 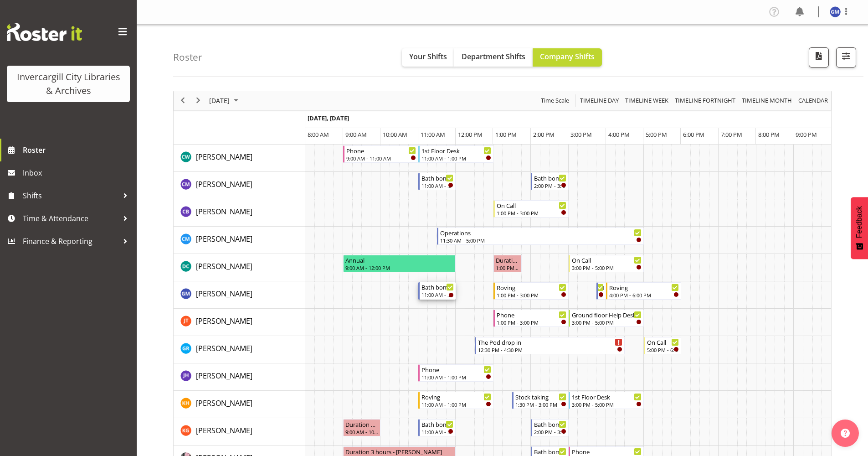 I want to click on td: Cindy Mulrooney resource, so click(x=239, y=240).